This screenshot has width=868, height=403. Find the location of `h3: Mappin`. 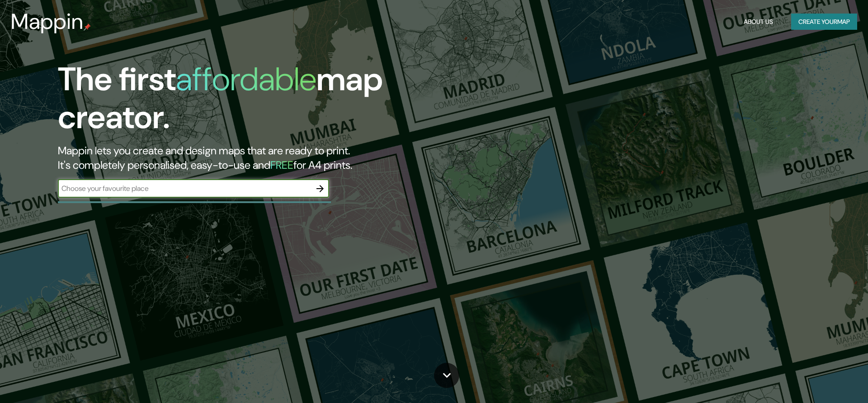

h3: Mappin is located at coordinates (47, 22).